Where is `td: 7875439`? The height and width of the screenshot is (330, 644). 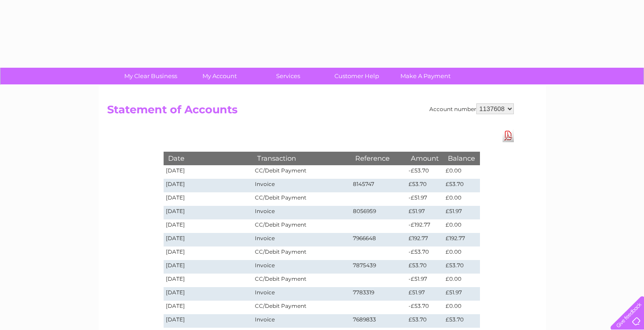 td: 7875439 is located at coordinates (378, 267).